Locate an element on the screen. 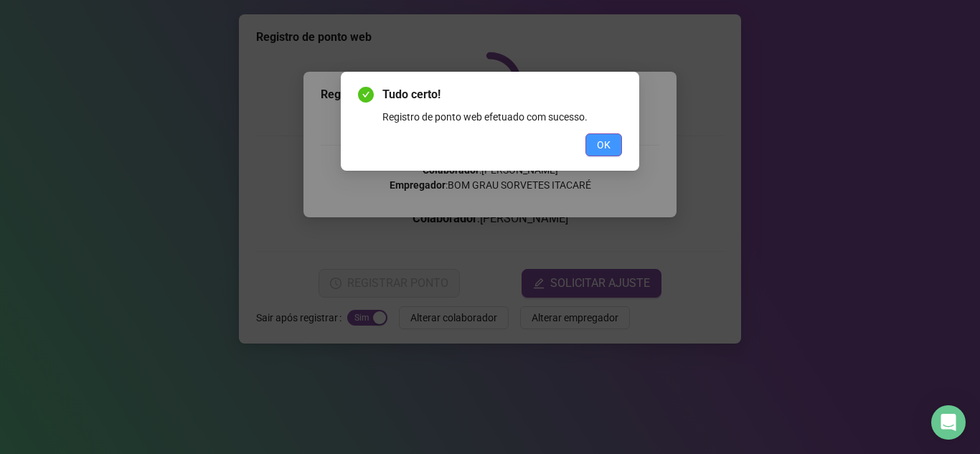 The height and width of the screenshot is (454, 980). span: check-circle is located at coordinates (366, 95).